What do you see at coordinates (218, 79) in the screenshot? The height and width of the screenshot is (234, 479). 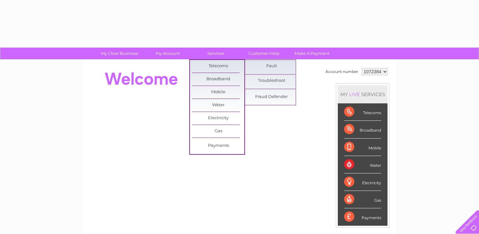 I see `a: Broadband` at bounding box center [218, 79].